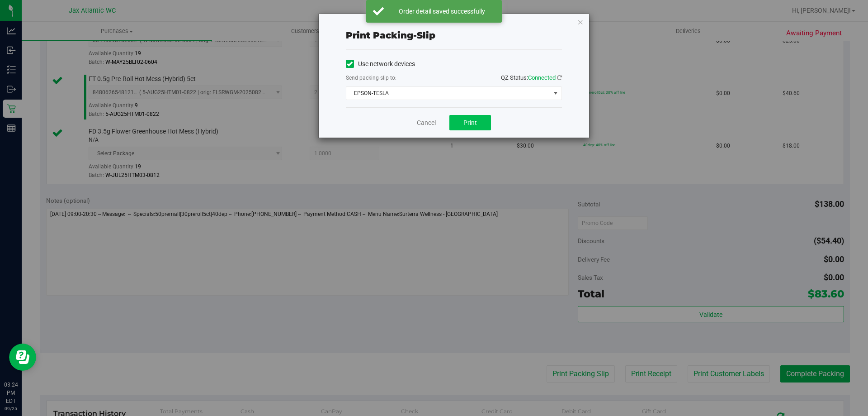  Describe the element at coordinates (426, 123) in the screenshot. I see `a: Cancel` at that location.